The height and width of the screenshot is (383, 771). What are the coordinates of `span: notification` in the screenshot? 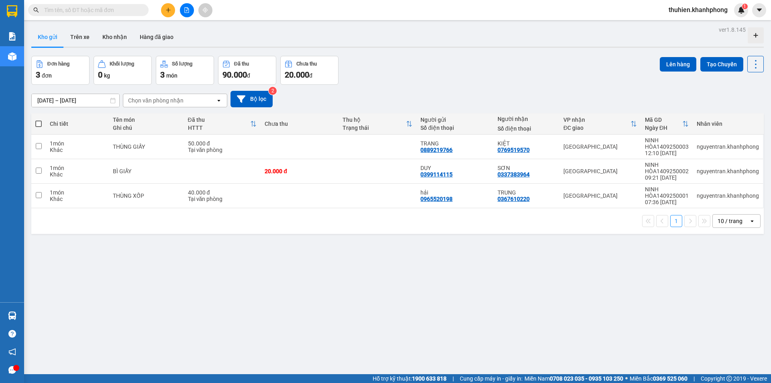 It's located at (12, 351).